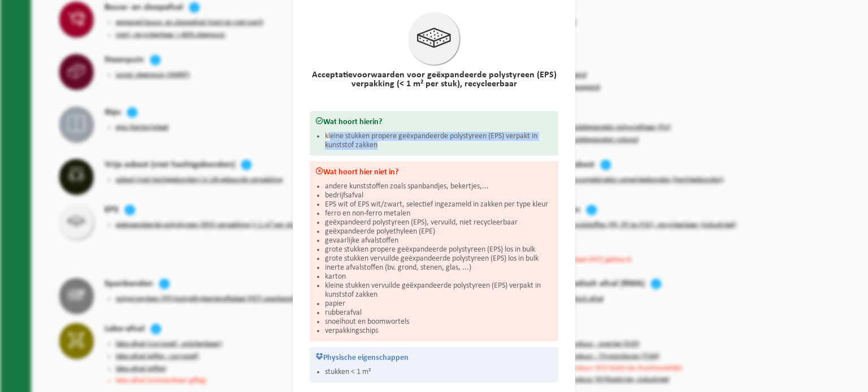 This screenshot has height=392, width=868. Describe the element at coordinates (439, 277) in the screenshot. I see `li: karton` at that location.